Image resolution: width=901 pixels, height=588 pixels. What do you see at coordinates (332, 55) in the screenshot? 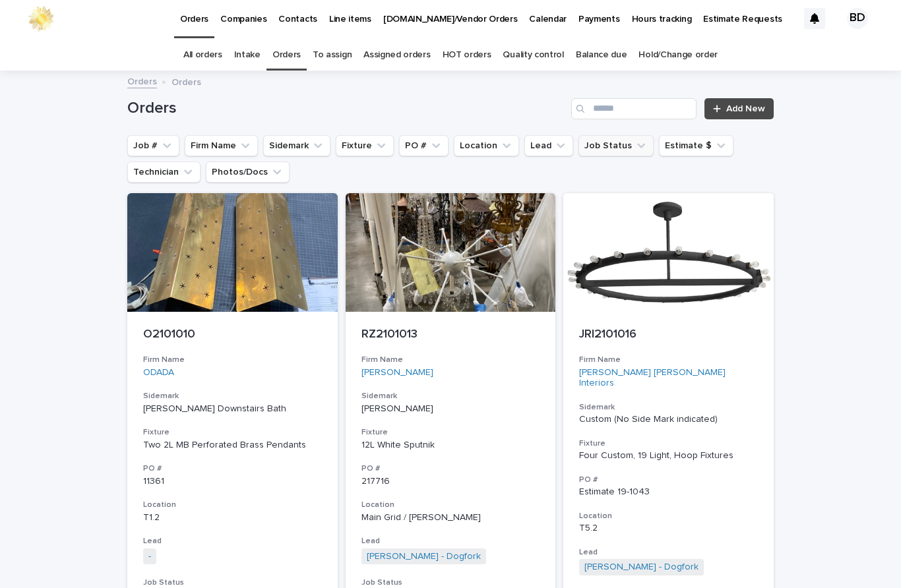
I see `a: To assign` at bounding box center [332, 55].